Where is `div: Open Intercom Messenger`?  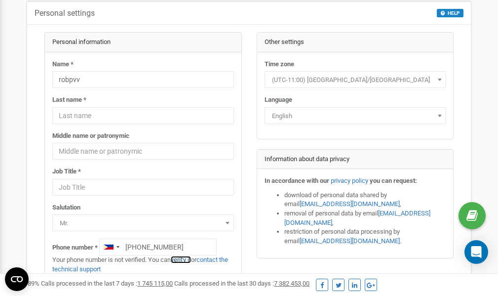
div: Open Intercom Messenger is located at coordinates (477, 252).